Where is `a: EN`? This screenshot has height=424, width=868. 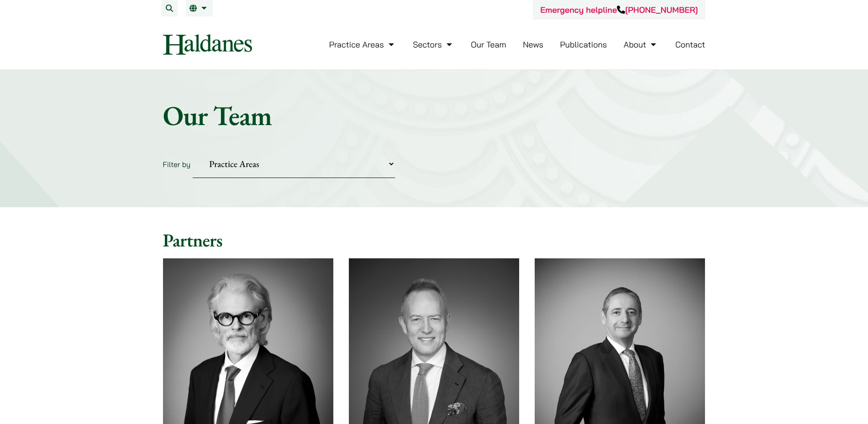
a: EN is located at coordinates (199, 8).